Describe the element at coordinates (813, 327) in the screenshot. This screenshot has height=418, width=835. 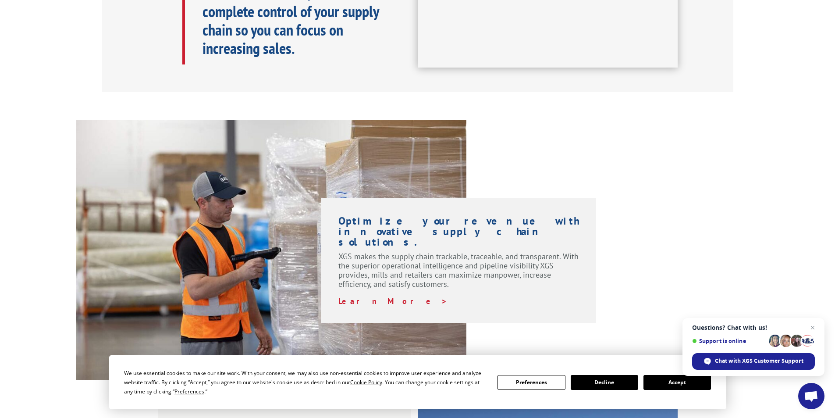
I see `span: Close chat` at that location.